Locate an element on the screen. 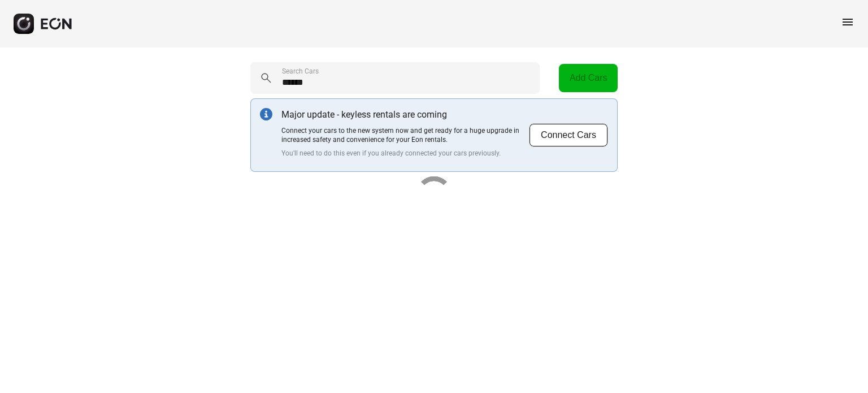  p: Connect your cars to the new system now and get ready for a huge upgrade in increased safety and ... is located at coordinates (405, 135).